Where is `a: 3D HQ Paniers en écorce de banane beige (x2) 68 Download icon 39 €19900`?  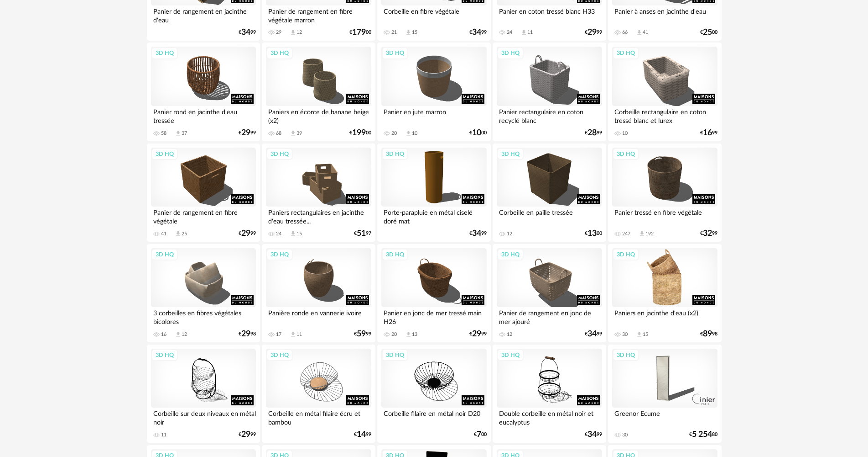 a: 3D HQ Paniers en écorce de banane beige (x2) 68 Download icon 39 €19900 is located at coordinates (318, 92).